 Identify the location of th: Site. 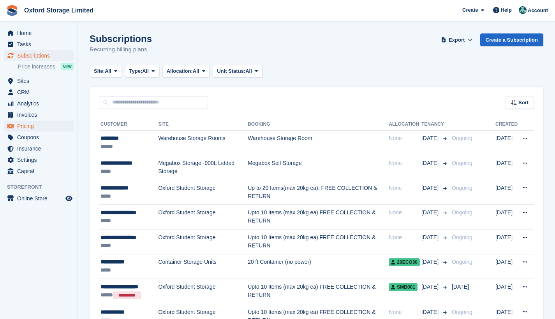
(203, 125).